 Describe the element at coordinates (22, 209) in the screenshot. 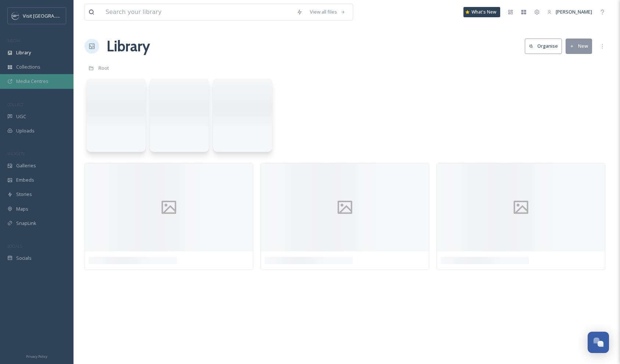

I see `span: Maps` at that location.